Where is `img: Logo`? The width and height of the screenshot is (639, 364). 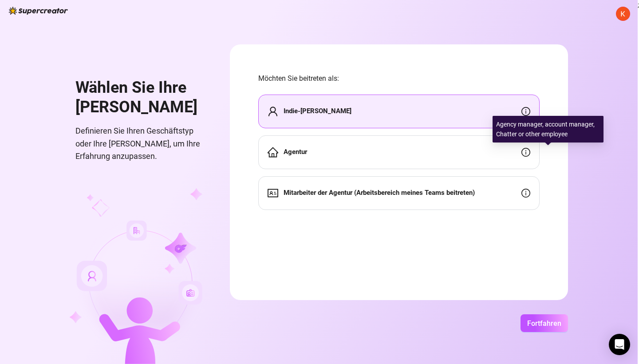
img: Logo is located at coordinates (38, 11).